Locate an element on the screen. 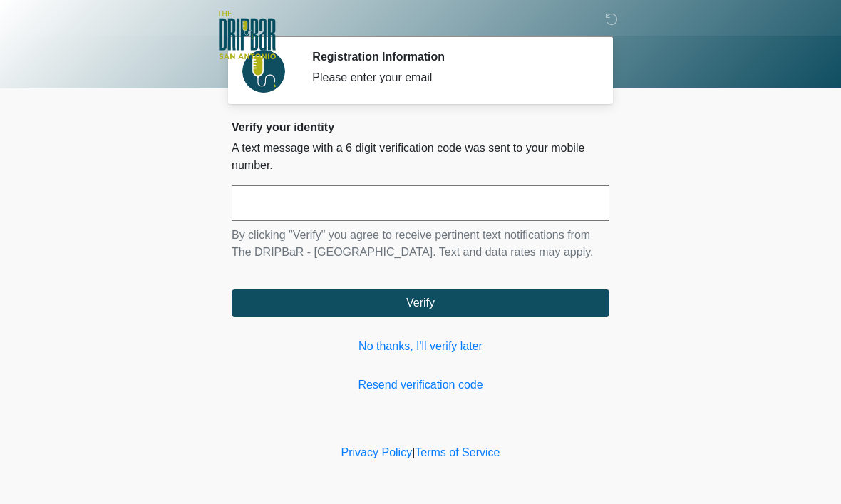  button: Verify is located at coordinates (421, 303).